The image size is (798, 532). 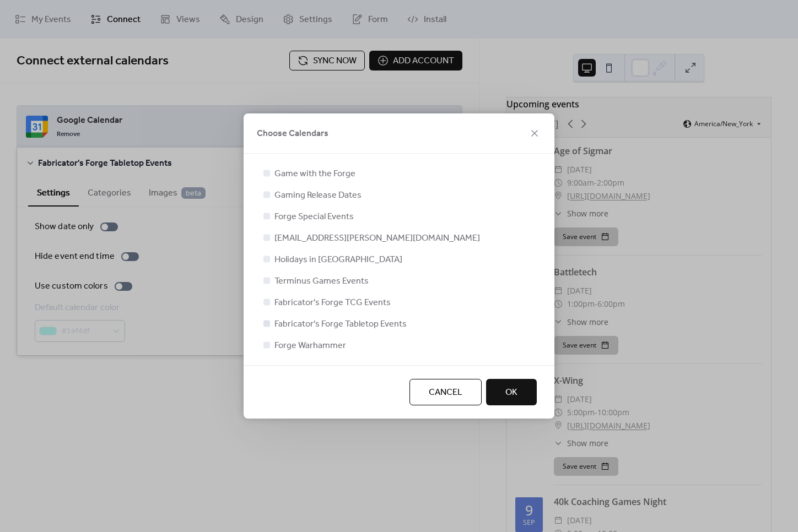 I want to click on span: Forge Special Events, so click(x=314, y=217).